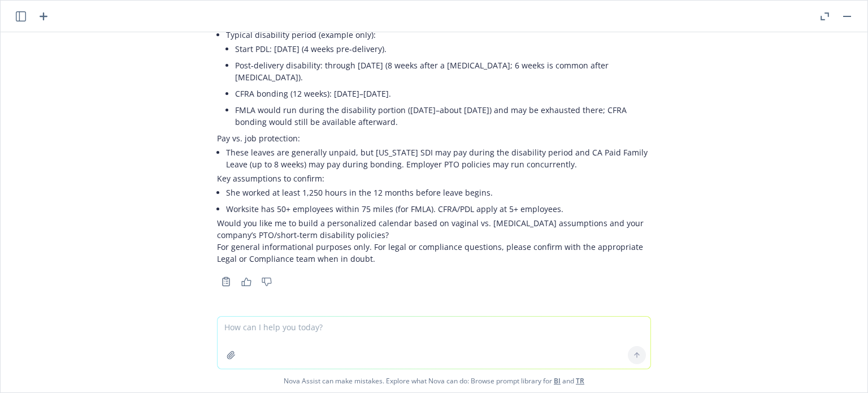 Image resolution: width=868 pixels, height=393 pixels. Describe the element at coordinates (434, 178) in the screenshot. I see `p: Key assumptions to confirm:` at that location.